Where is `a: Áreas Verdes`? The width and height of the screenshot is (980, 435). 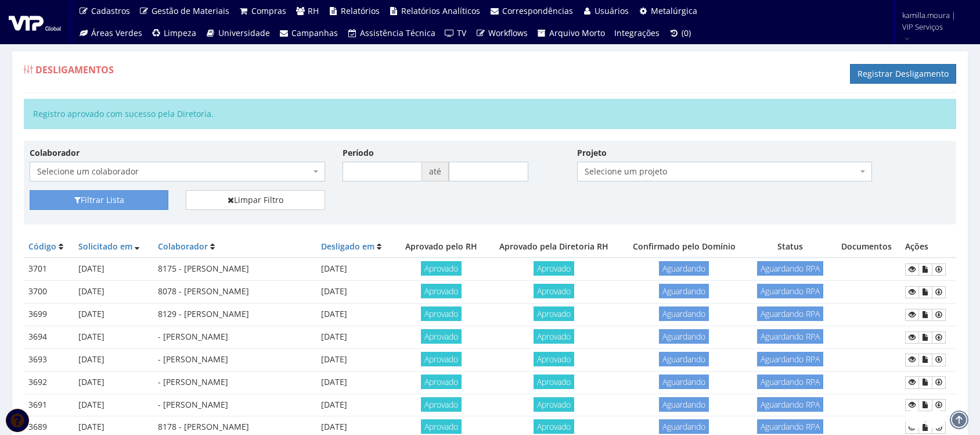 a: Áreas Verdes is located at coordinates (110, 33).